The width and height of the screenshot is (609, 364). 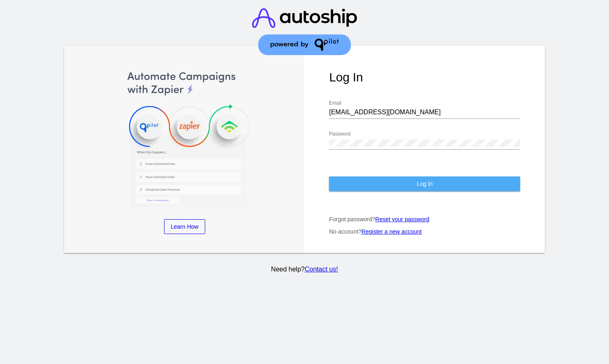 I want to click on a: Learn How, so click(x=184, y=227).